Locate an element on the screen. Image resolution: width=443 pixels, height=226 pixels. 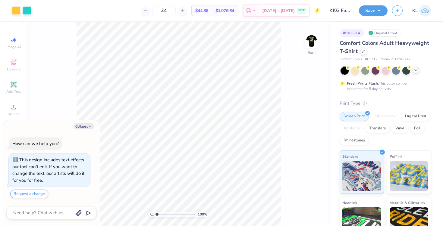
img: Back is located at coordinates (312, 41).